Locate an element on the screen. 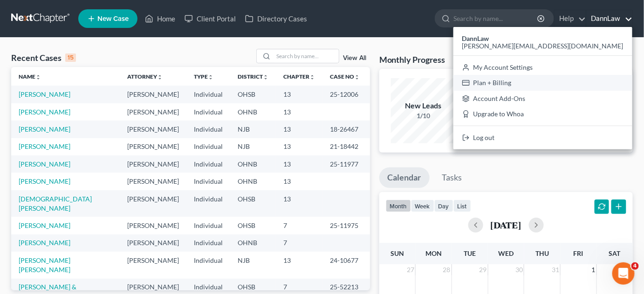  a: Chapterunfold_more is located at coordinates (299, 77).